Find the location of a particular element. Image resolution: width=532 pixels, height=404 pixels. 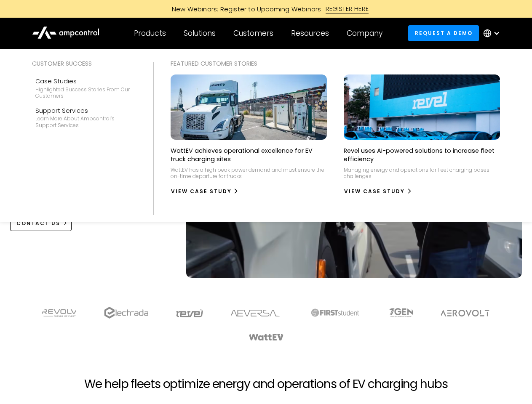

div: Company is located at coordinates (365, 34).